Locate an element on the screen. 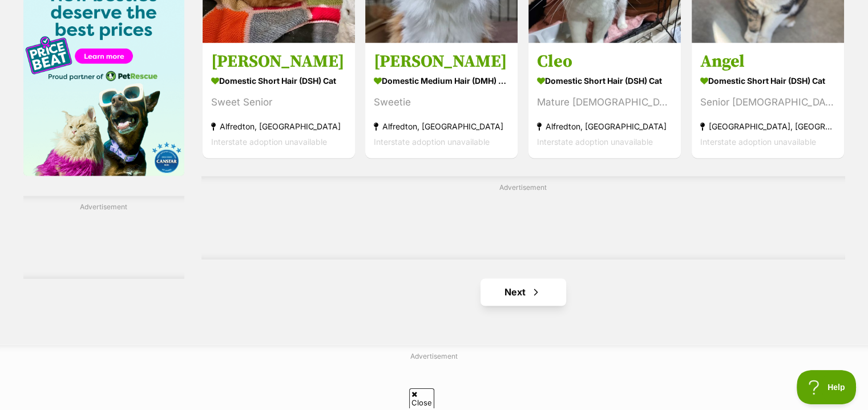 The height and width of the screenshot is (410, 868). h3: Angel is located at coordinates (768, 61).